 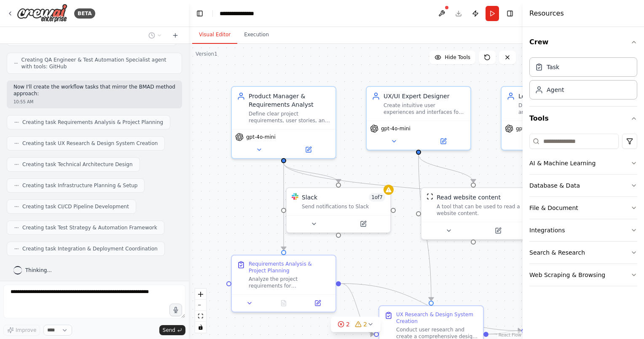 What do you see at coordinates (583, 119) in the screenshot?
I see `button: Tools` at bounding box center [583, 119].